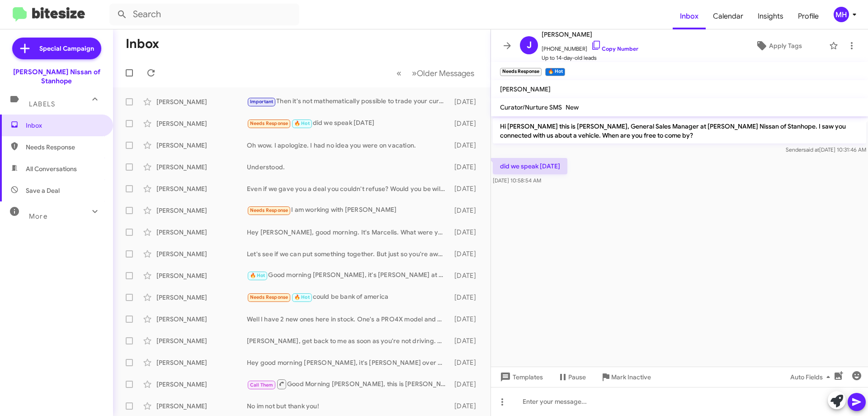  Describe the element at coordinates (529, 45) in the screenshot. I see `span: J` at that location.